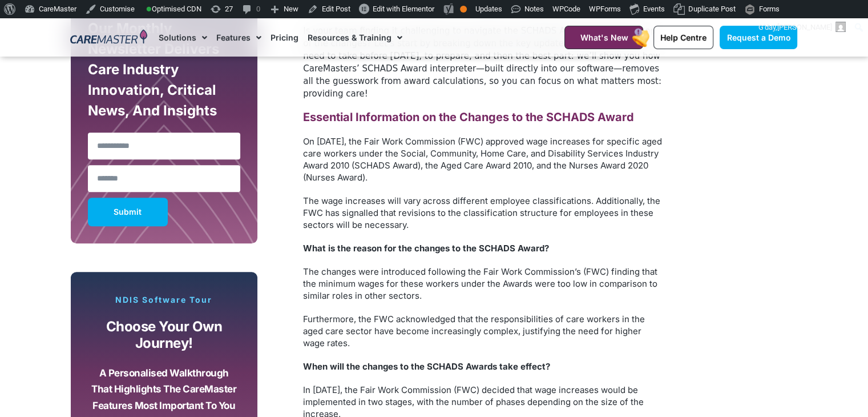  I want to click on a: What's New, so click(604, 37).